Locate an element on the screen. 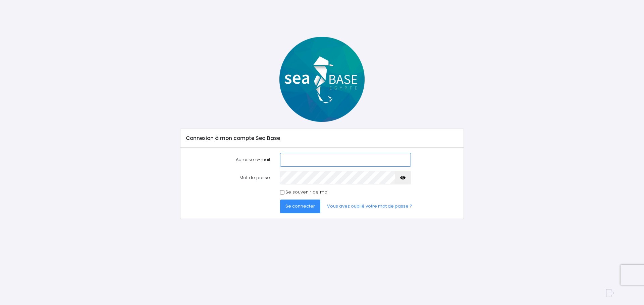 The image size is (644, 305). label: Mot de passe is located at coordinates (228, 178).